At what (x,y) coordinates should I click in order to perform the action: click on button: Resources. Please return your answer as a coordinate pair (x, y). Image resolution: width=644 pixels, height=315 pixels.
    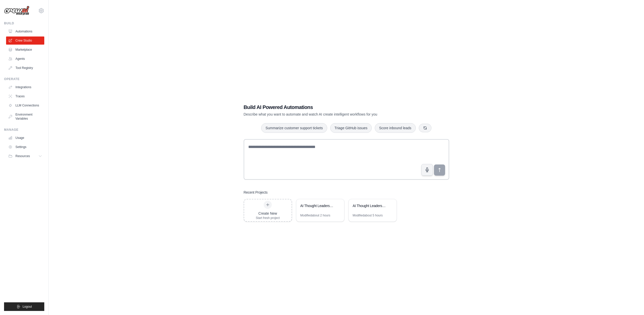
    Looking at the image, I should click on (25, 156).